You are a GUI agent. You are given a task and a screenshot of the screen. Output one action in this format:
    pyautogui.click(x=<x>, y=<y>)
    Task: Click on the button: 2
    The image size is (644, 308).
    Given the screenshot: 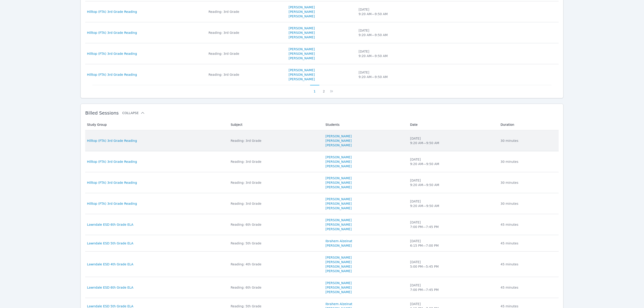 What is the action you would take?
    pyautogui.click(x=324, y=89)
    